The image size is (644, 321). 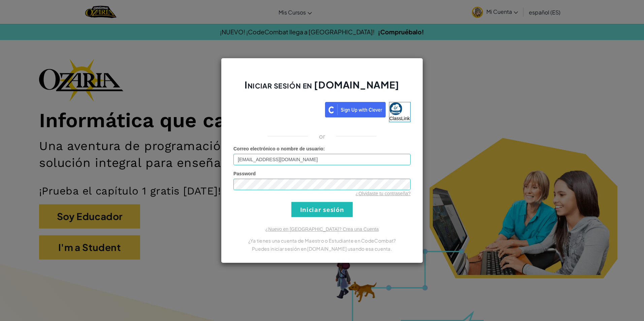 I want to click on p: or, so click(x=322, y=136).